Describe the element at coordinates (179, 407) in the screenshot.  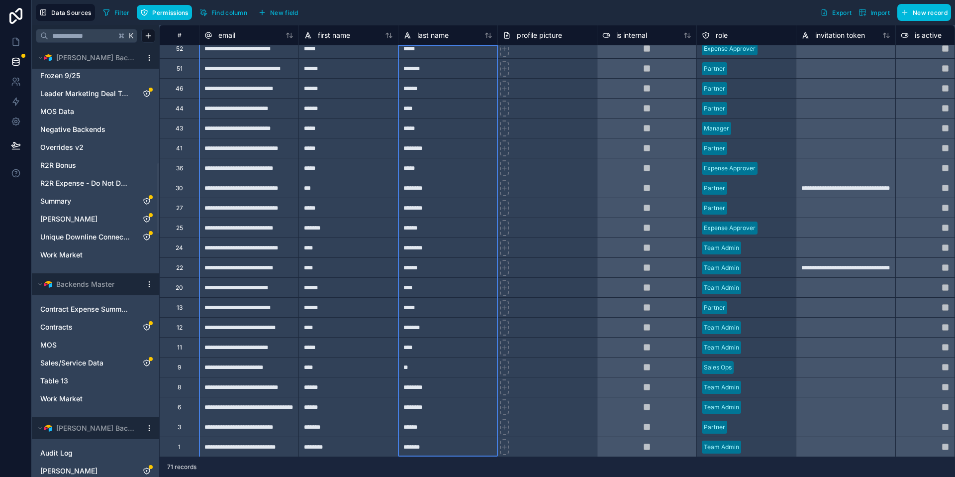
I see `div: 6` at that location.